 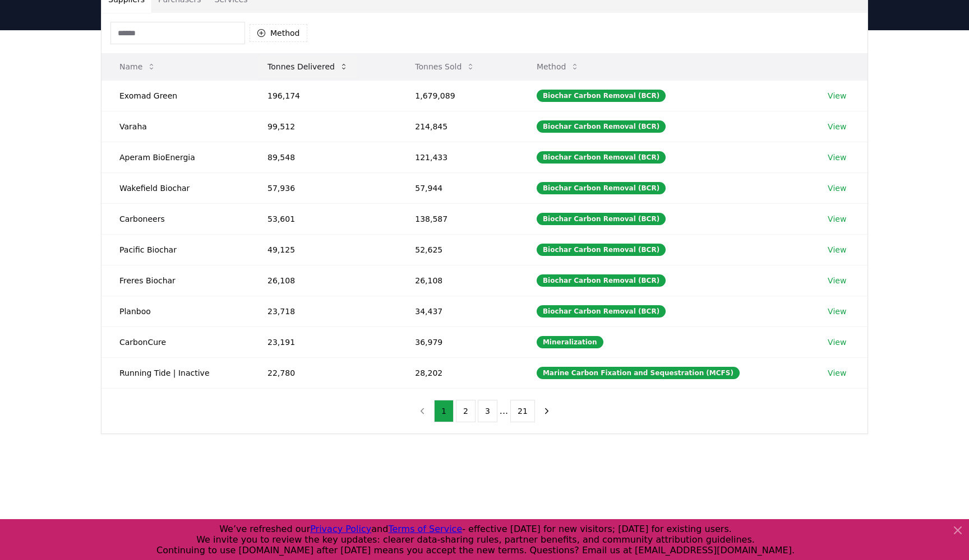 What do you see at coordinates (458, 126) in the screenshot?
I see `td: 214,845` at bounding box center [458, 126].